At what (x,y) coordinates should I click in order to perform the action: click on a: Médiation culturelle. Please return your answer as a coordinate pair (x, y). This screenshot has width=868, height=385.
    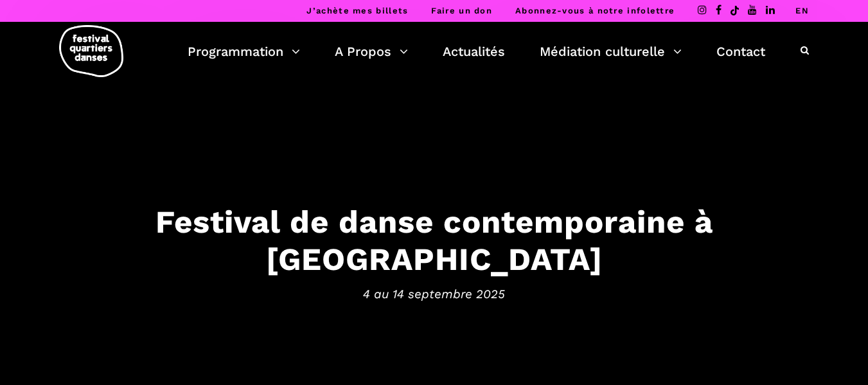
    Looking at the image, I should click on (610, 52).